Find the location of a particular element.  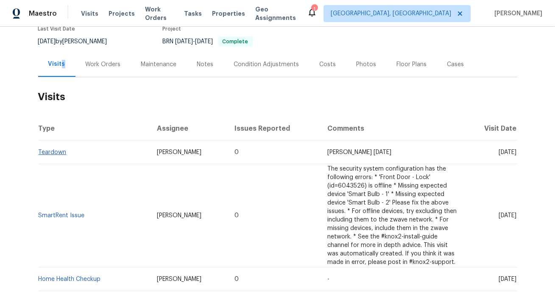

th: Comments is located at coordinates (392, 128).